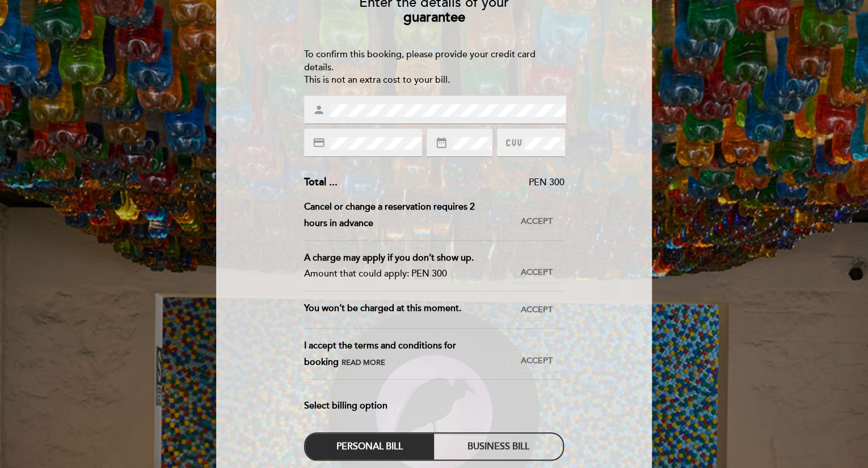  Describe the element at coordinates (401, 273) in the screenshot. I see `div: Amount that could apply: PEN 300` at that location.